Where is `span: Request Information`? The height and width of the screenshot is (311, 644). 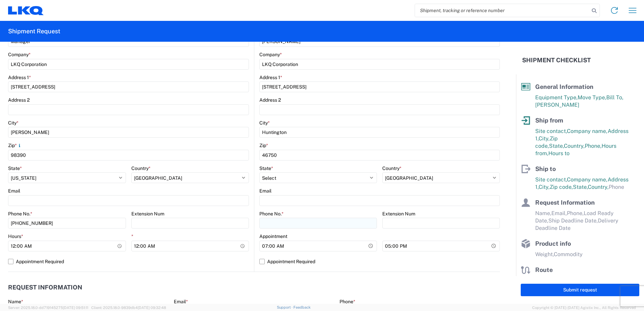
span: Request Information is located at coordinates (565, 202).